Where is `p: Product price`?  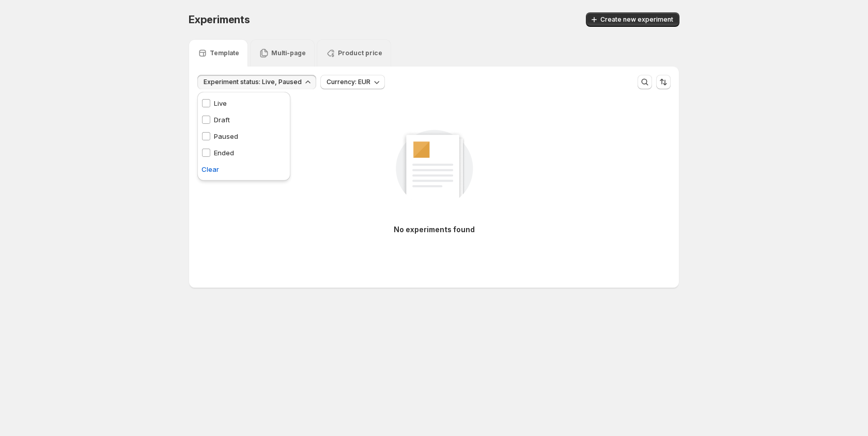
p: Product price is located at coordinates (360, 53).